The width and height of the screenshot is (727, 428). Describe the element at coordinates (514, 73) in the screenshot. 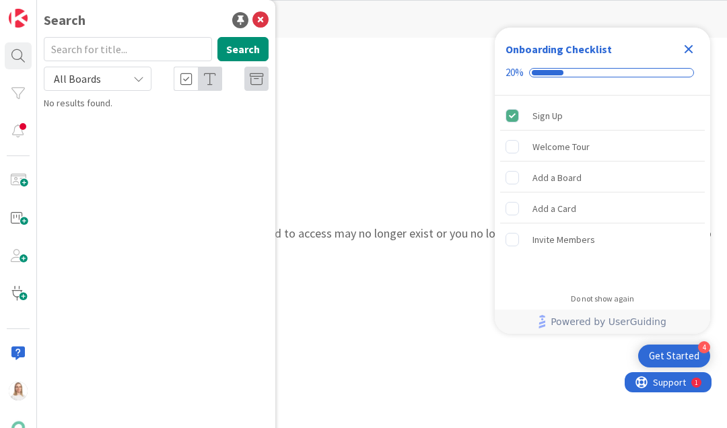

I see `div: 20%` at that location.